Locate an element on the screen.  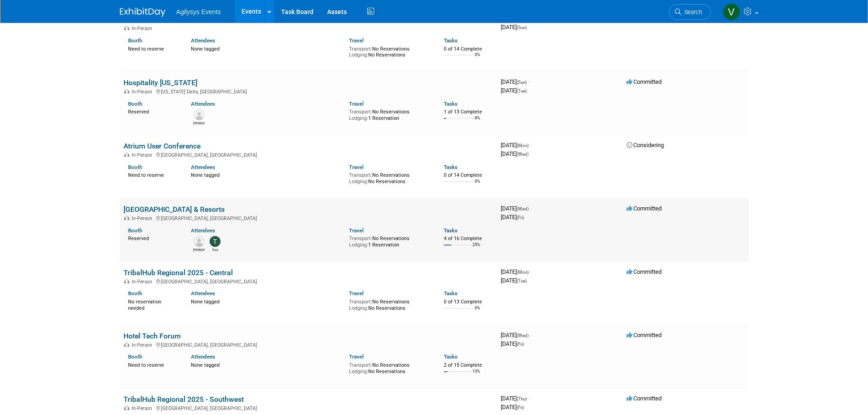
span: Considering is located at coordinates (645, 145).